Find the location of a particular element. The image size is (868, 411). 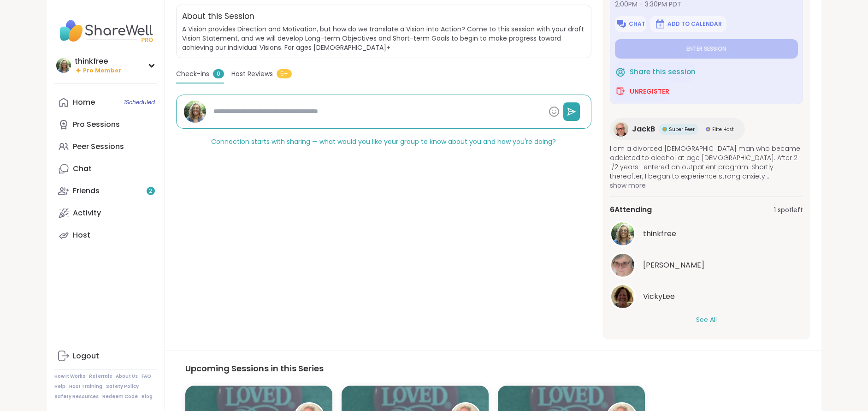

span: Host Reviews is located at coordinates (252, 74).